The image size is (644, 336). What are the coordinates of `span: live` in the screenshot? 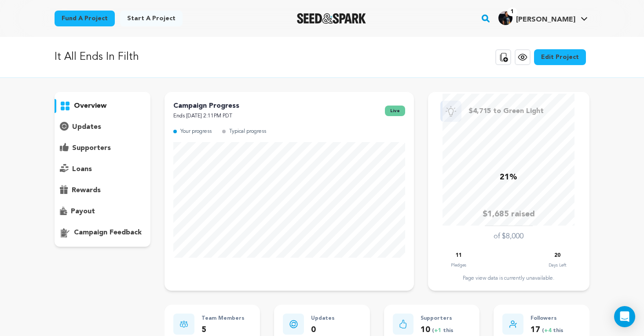 It's located at (395, 111).